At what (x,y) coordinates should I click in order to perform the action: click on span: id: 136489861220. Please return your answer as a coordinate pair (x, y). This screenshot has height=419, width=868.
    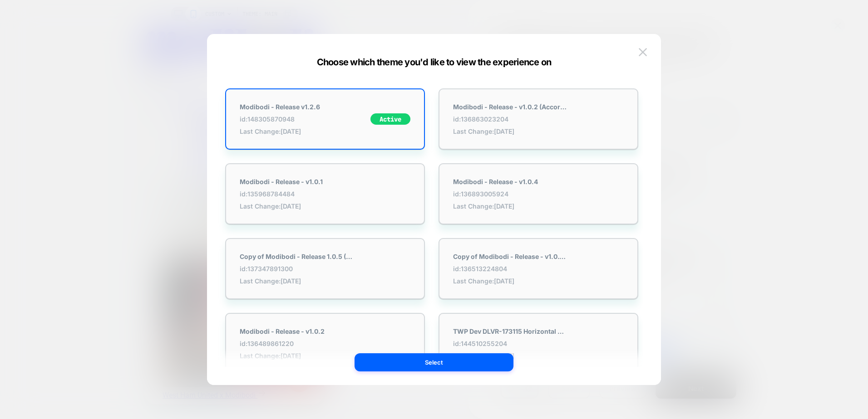
    Looking at the image, I should click on (282, 344).